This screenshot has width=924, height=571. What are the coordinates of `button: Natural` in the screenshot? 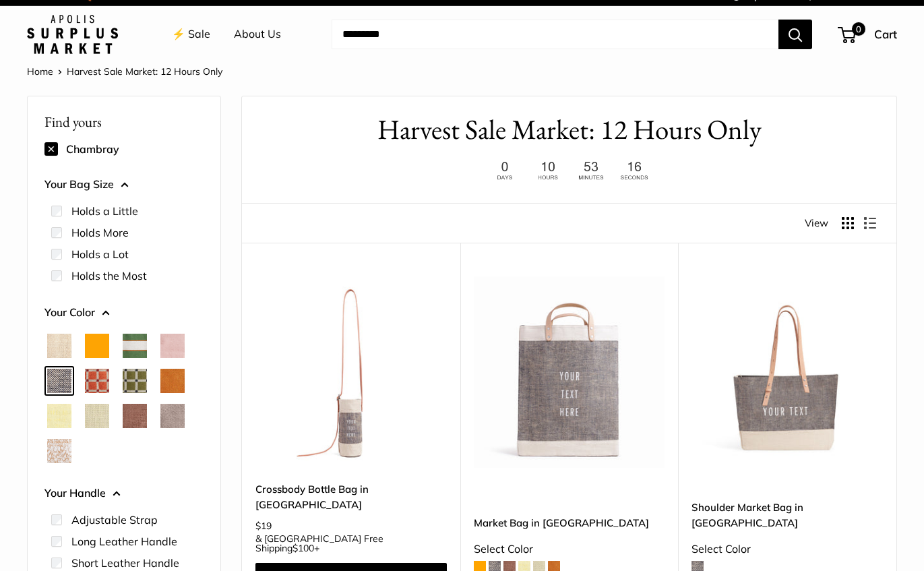 It's located at (59, 346).